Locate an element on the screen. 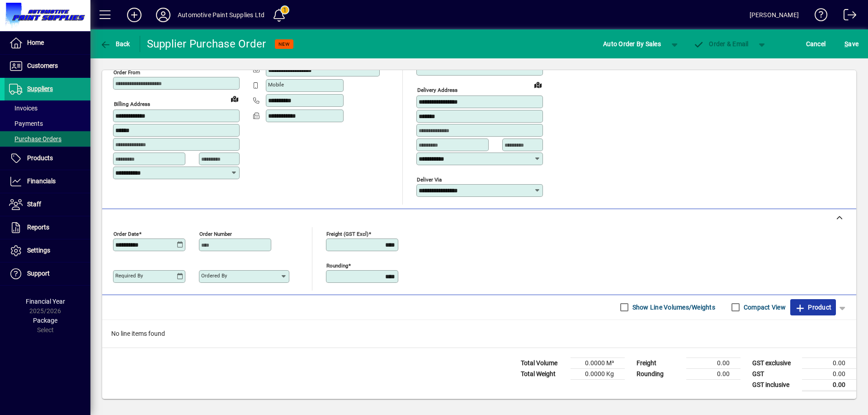 The width and height of the screenshot is (868, 415). a: Reports is located at coordinates (47, 228).